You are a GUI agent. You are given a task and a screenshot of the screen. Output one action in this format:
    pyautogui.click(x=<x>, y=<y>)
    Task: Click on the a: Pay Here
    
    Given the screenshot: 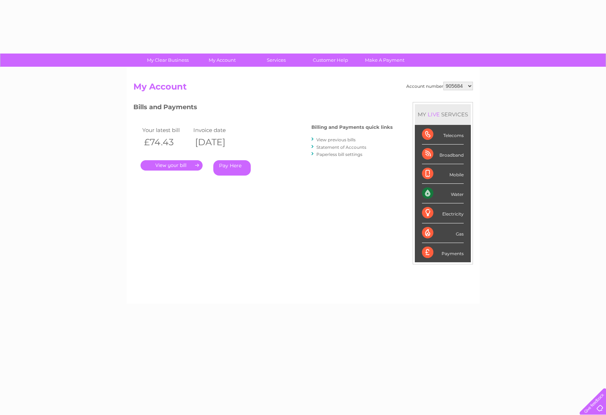 What is the action you would take?
    pyautogui.click(x=232, y=168)
    